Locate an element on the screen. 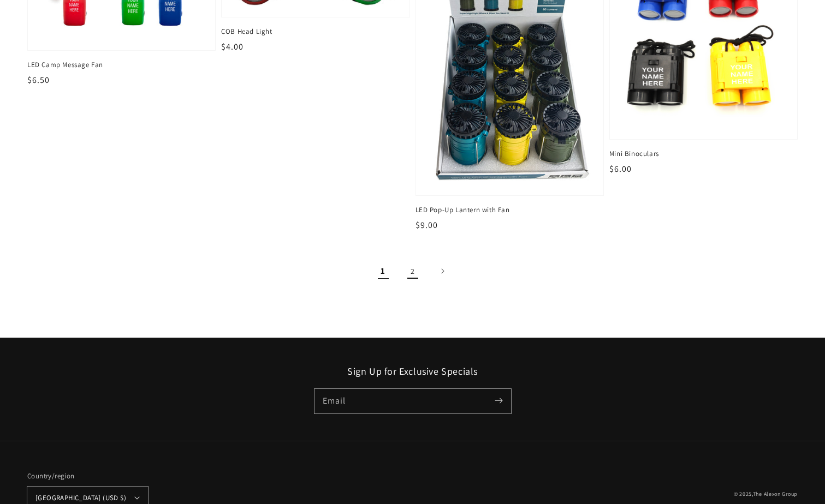 The width and height of the screenshot is (825, 504). button: Subscribe is located at coordinates (499, 401).